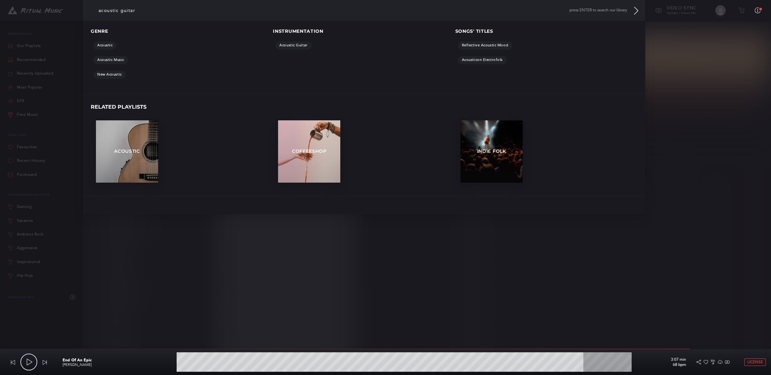 This screenshot has width=771, height=375. I want to click on img: Ritual Music, so click(35, 10).